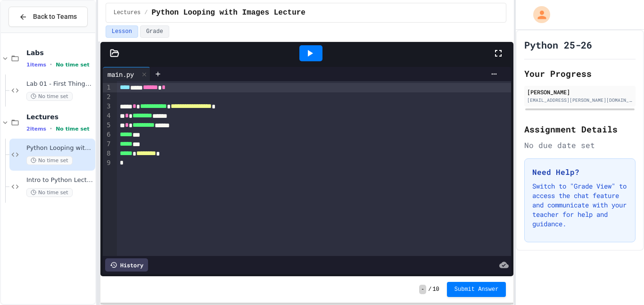 This screenshot has height=305, width=644. What do you see at coordinates (580, 145) in the screenshot?
I see `div: No due date set` at bounding box center [580, 145].